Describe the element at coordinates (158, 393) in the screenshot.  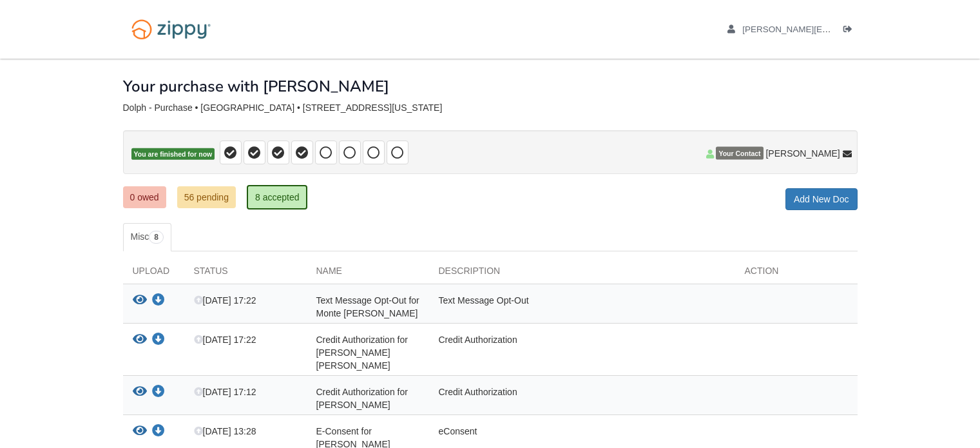
I see `a: Download Credit Authorization for Janet Marie Dolph` at that location.